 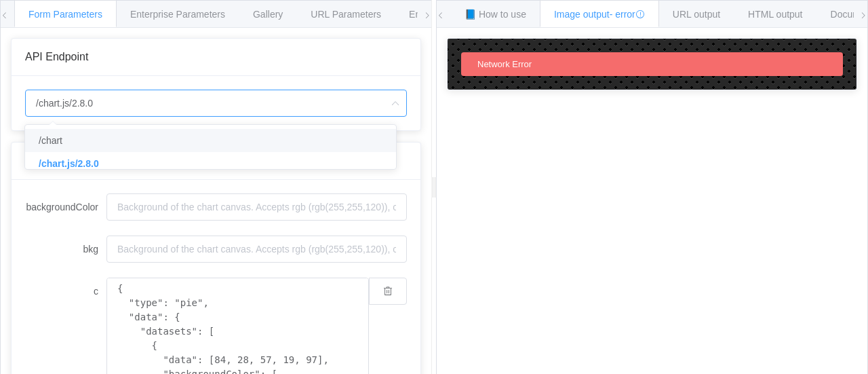 What do you see at coordinates (66, 207) in the screenshot?
I see `label: backgroundColor` at bounding box center [66, 207].